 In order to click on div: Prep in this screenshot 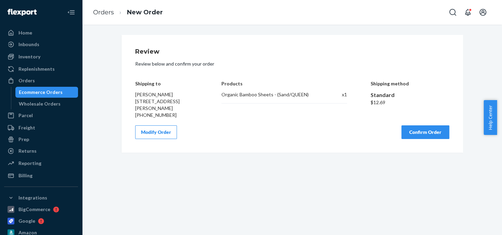, I will do `click(24, 140)`.